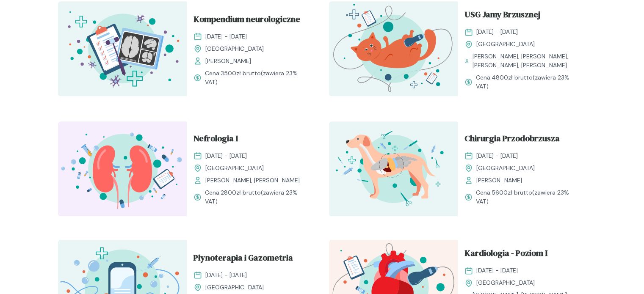 This screenshot has height=294, width=644. I want to click on span: 2800 zł brutto, so click(241, 192).